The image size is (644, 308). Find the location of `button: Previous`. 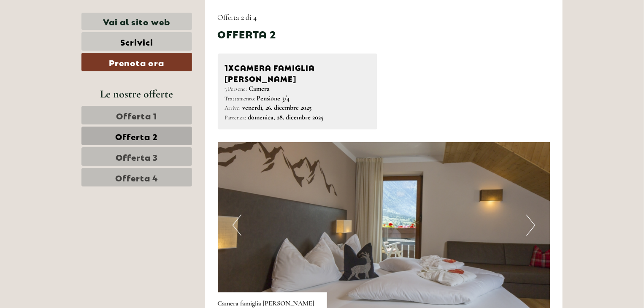

button: Previous is located at coordinates (237, 225).